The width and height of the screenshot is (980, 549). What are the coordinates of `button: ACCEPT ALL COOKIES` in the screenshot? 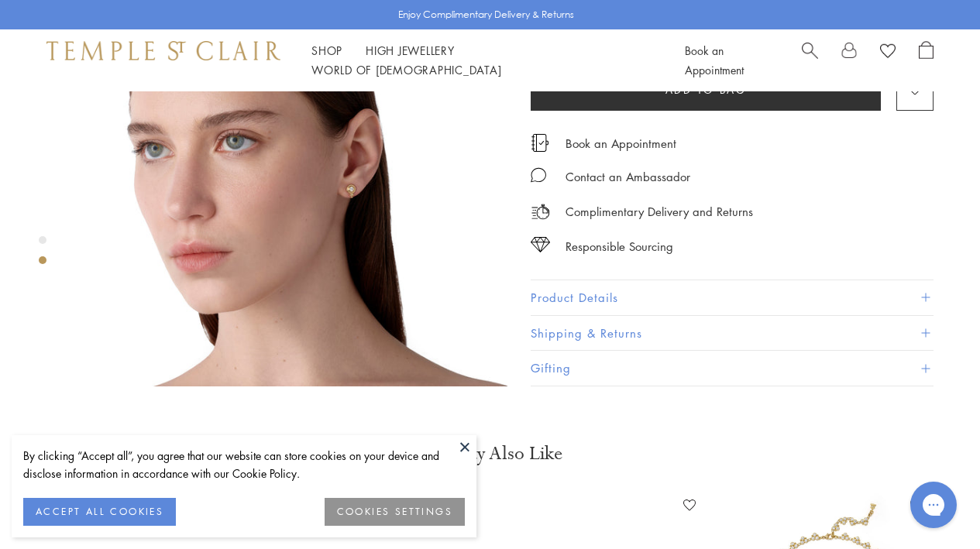 It's located at (99, 512).